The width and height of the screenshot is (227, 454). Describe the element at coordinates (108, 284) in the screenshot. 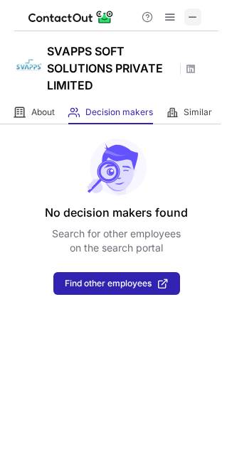

I see `span: Find other employees` at that location.